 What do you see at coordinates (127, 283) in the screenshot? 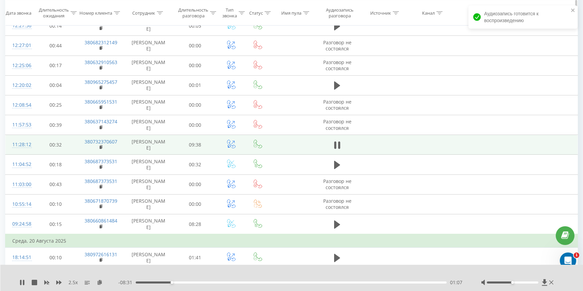
I see `span: - 08:31` at bounding box center [127, 283].